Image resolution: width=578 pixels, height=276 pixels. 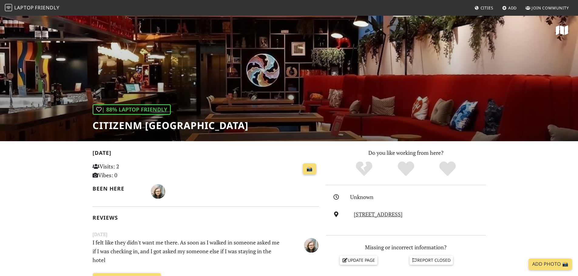 I want to click on a: Report closed, so click(x=431, y=261).